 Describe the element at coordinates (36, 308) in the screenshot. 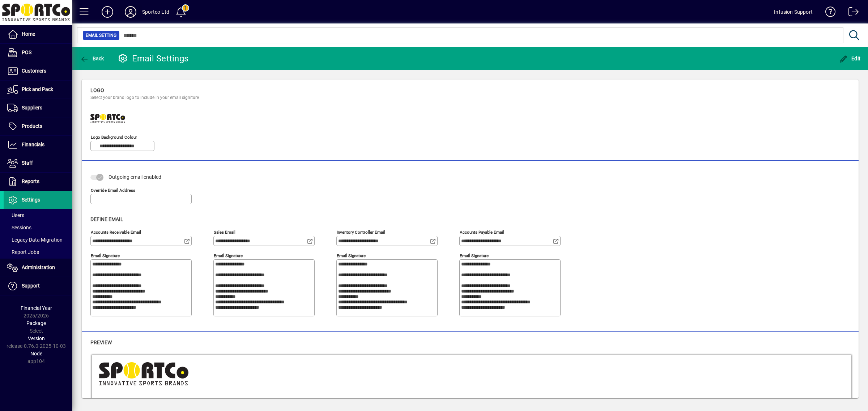

I see `span: Financial Year` at that location.